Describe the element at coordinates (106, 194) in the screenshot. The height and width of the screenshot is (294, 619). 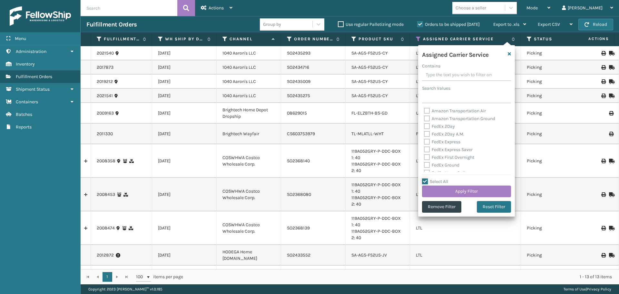
I see `a: 2008453` at that location.